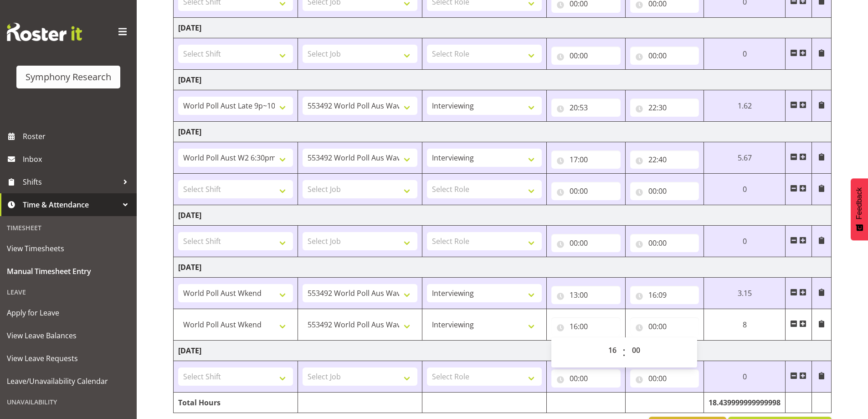  Describe the element at coordinates (859, 209) in the screenshot. I see `button: Feedback - Show survey` at that location.